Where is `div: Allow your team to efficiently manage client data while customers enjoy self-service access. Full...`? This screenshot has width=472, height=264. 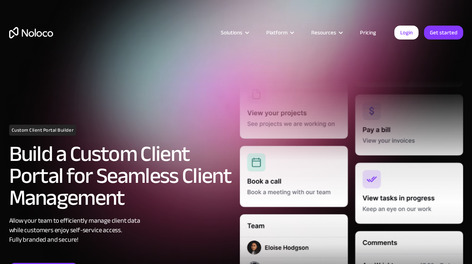
div: Allow your team to efficiently manage client data while customers enjoy self-service access. Full... is located at coordinates (121, 231).